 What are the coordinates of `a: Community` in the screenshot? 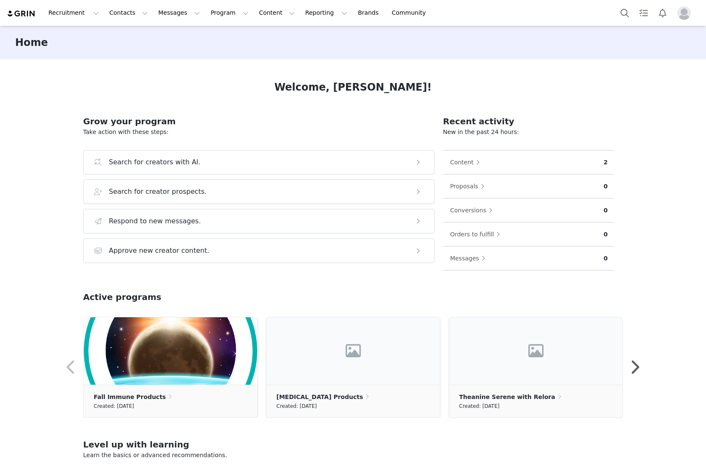 It's located at (411, 13).